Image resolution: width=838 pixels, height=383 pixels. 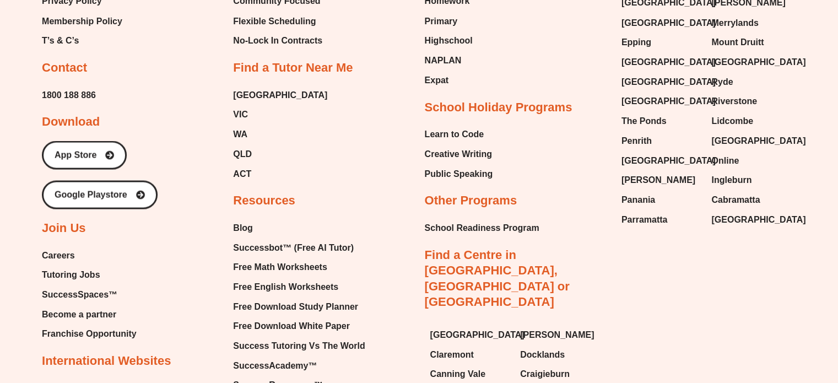 I want to click on a: WA, so click(x=280, y=134).